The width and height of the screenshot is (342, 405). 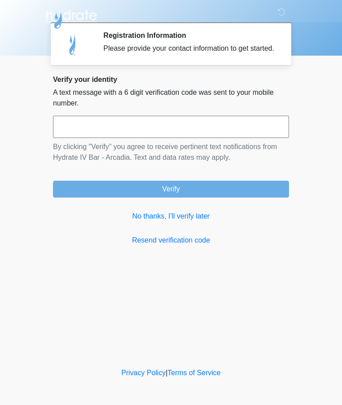 What do you see at coordinates (171, 152) in the screenshot?
I see `p: By clicking "Verify" you agree to receive pertinent text notifications from Hydrate IV Bar - Arca...` at bounding box center [171, 152].